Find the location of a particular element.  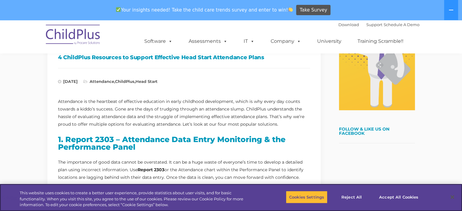

img: ChildPlus by Procare Solutions is located at coordinates (73, 36).